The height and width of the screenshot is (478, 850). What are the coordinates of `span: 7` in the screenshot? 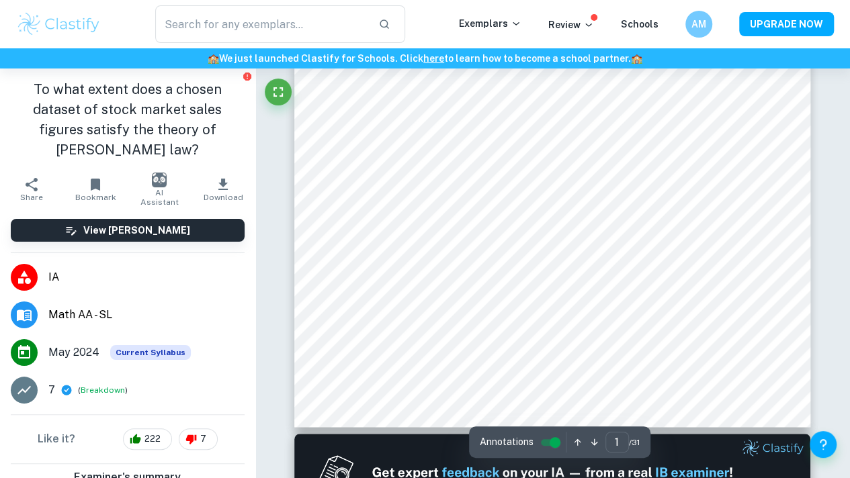 It's located at (203, 439).